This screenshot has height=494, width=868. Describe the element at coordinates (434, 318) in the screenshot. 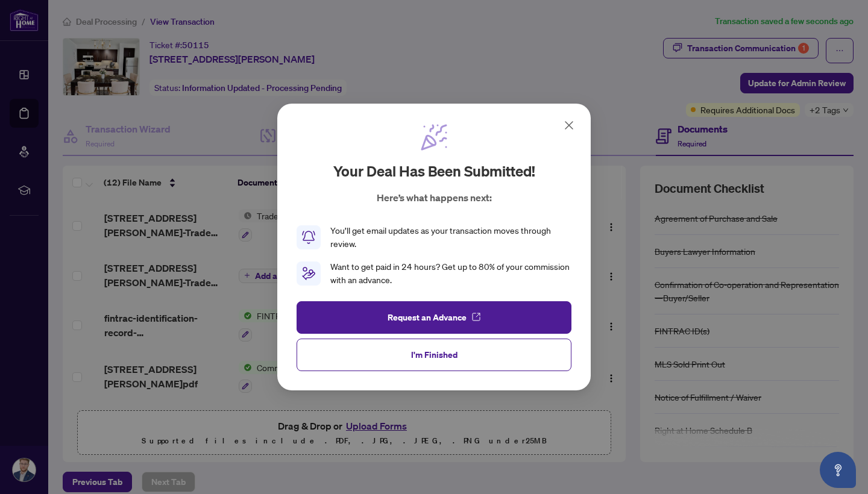

I see `a: Request an Advance` at that location.